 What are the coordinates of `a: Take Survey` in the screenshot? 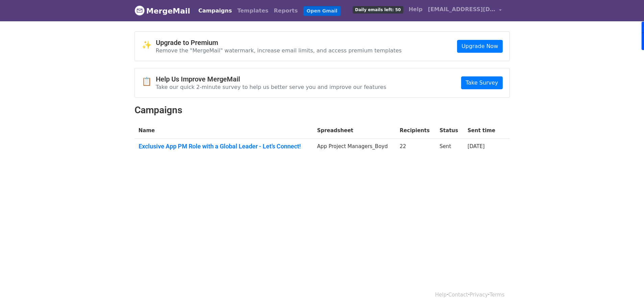 It's located at (481, 83).